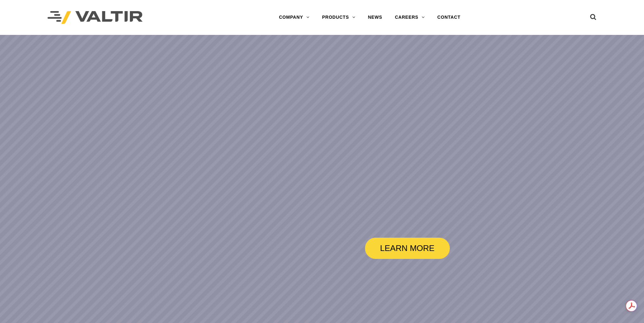 The height and width of the screenshot is (323, 644). What do you see at coordinates (95, 17) in the screenshot?
I see `img: Valtir` at bounding box center [95, 17].